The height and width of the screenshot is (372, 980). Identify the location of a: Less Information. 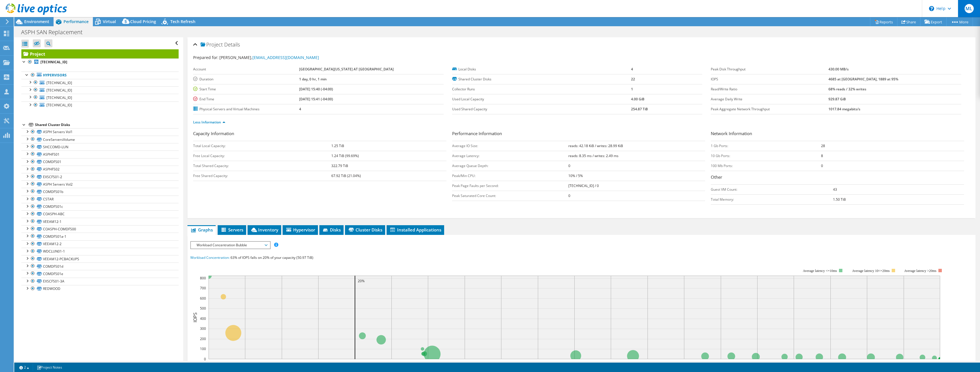
(209, 122).